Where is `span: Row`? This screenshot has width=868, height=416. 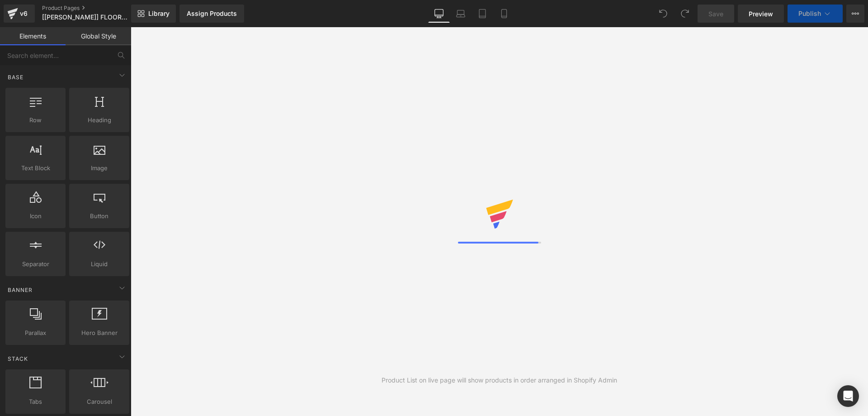
span: Row is located at coordinates (35, 120).